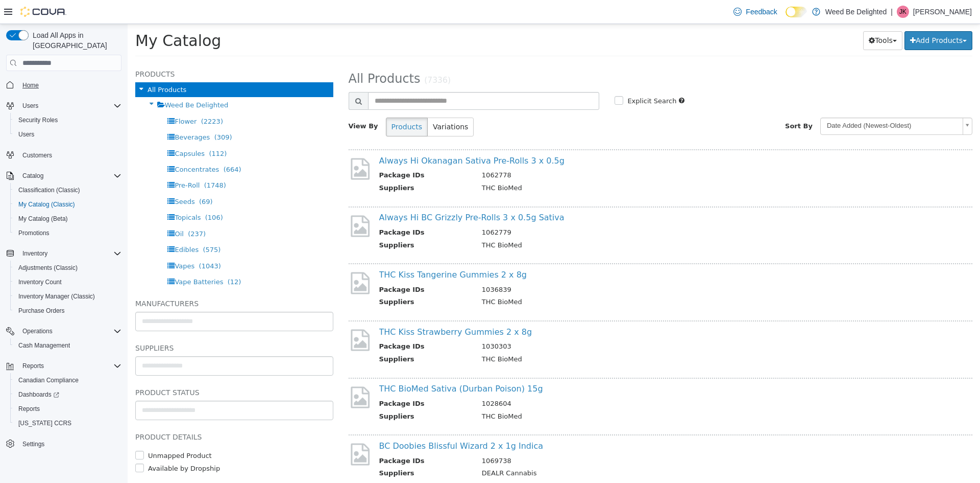 This screenshot has height=483, width=980. I want to click on span: My Catalog (Classic), so click(68, 205).